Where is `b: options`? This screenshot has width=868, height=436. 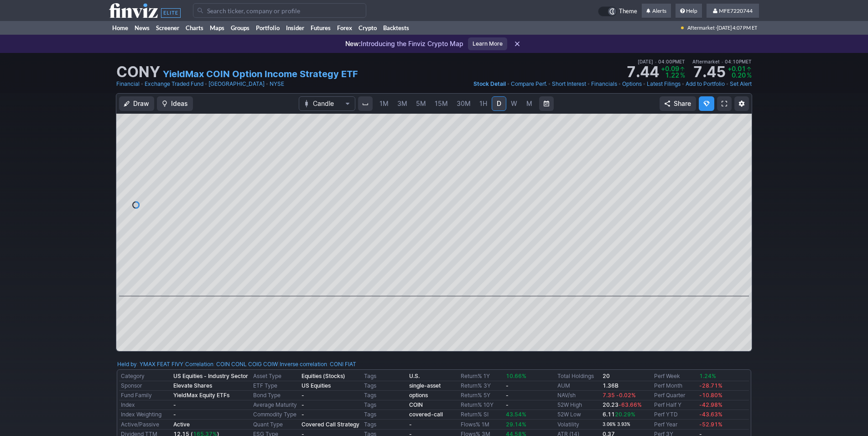
b: options is located at coordinates (418, 395).